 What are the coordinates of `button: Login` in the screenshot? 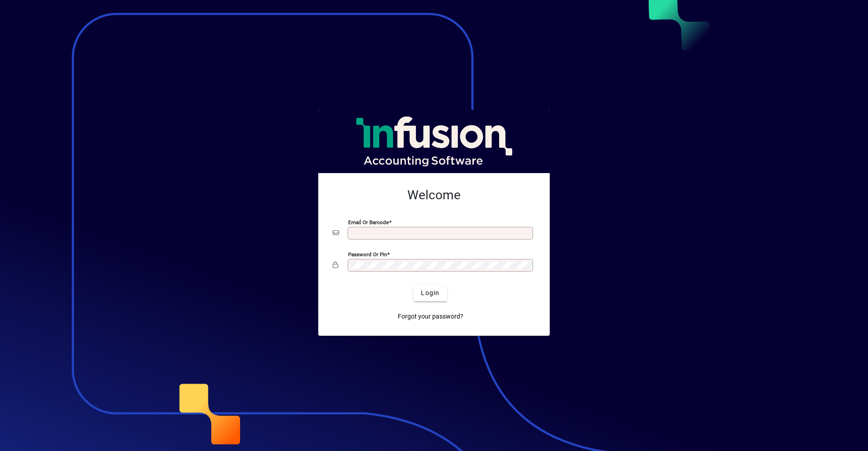 It's located at (430, 293).